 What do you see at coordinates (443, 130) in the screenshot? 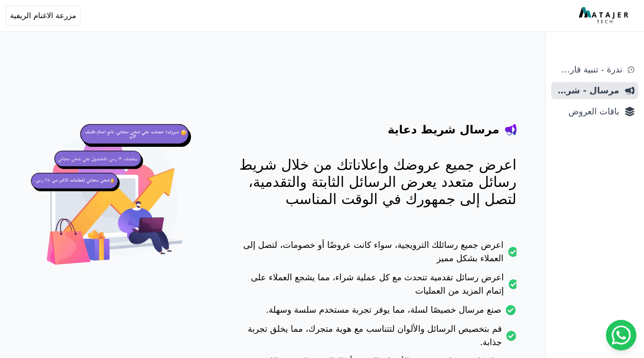
I see `h4: مرسال شريط دعاية` at bounding box center [443, 130].